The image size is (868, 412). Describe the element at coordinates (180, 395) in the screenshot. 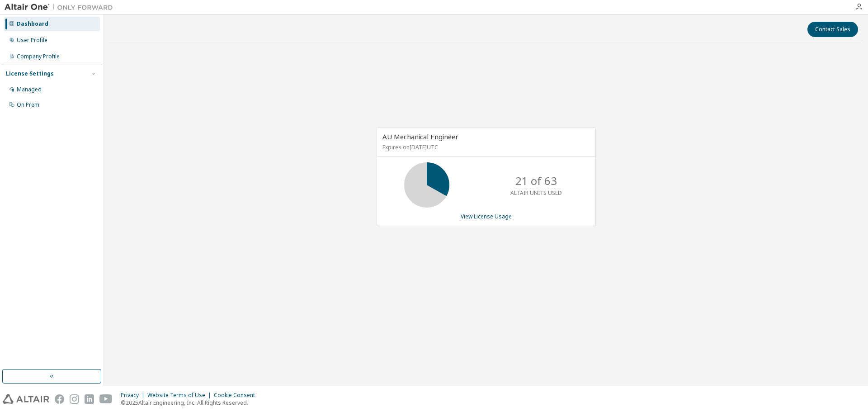

I see `div: Website Terms of Use` at that location.